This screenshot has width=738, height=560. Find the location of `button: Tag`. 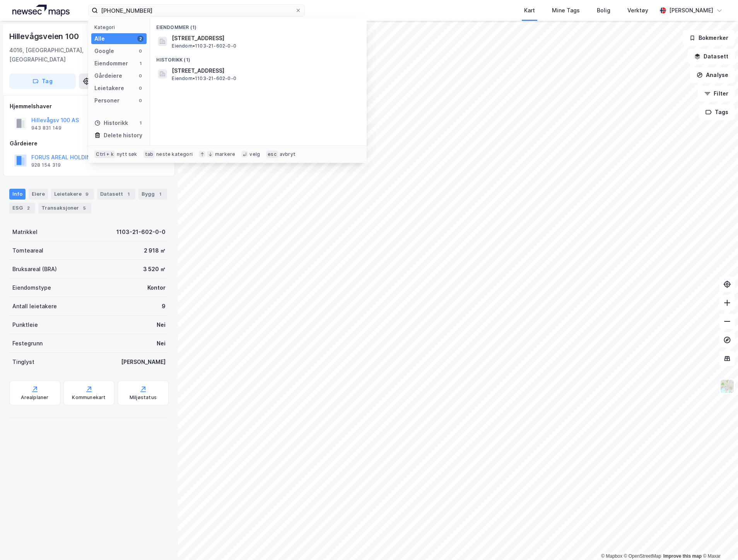

button: Tag is located at coordinates (42, 81).